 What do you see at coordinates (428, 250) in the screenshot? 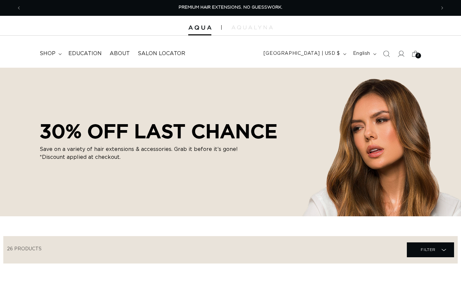
I see `span: Filter` at bounding box center [428, 250].